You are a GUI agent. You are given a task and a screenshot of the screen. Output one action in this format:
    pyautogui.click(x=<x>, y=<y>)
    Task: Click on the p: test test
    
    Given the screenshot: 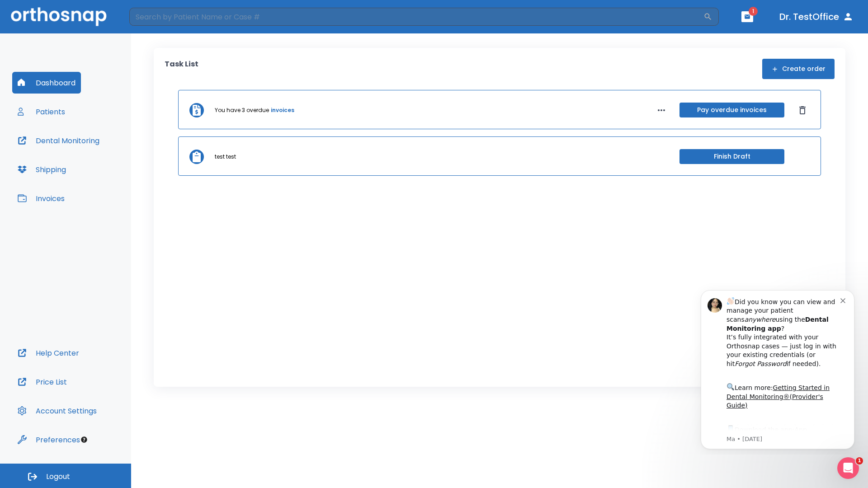 What is the action you would take?
    pyautogui.click(x=225, y=157)
    